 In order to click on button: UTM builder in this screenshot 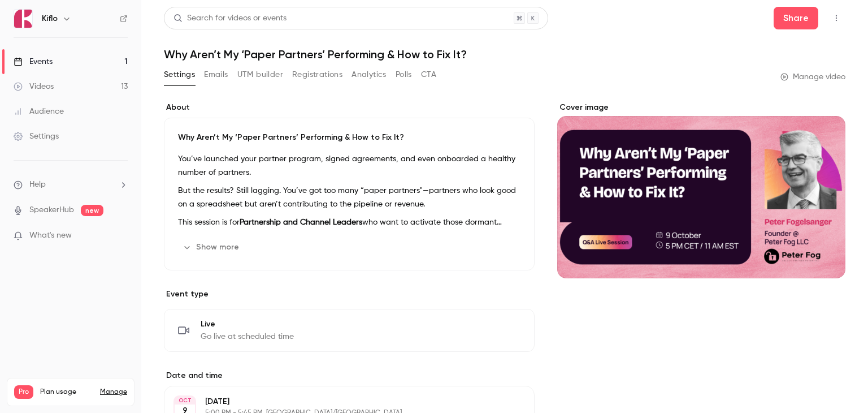, I will do `click(260, 74)`.